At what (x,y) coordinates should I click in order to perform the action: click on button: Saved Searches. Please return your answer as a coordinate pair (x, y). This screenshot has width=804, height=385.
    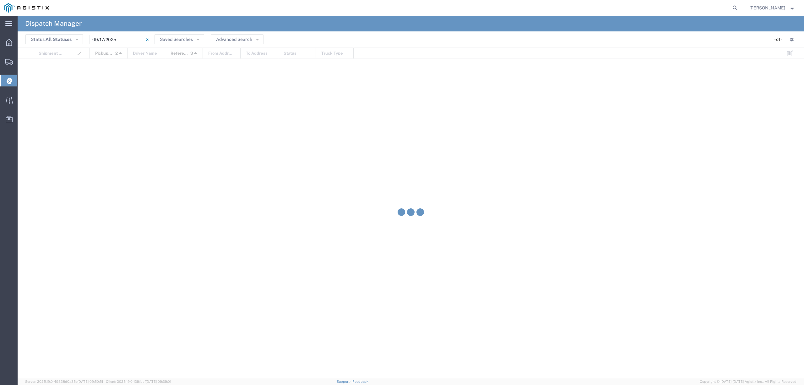
    Looking at the image, I should click on (179, 39).